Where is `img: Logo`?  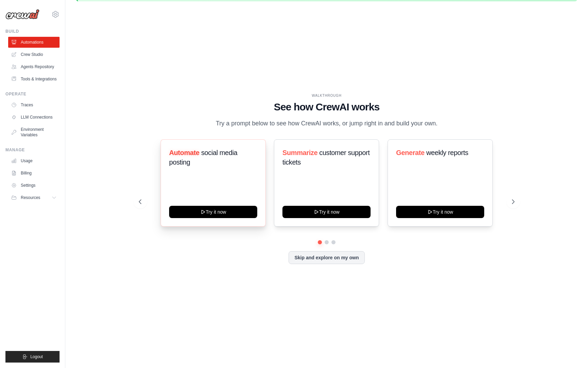 img: Logo is located at coordinates (23, 14).